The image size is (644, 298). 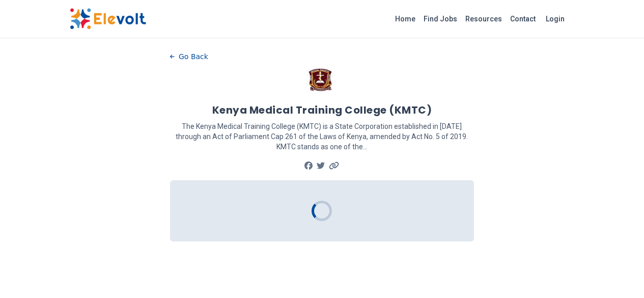 What do you see at coordinates (523, 19) in the screenshot?
I see `a: Contact` at bounding box center [523, 19].